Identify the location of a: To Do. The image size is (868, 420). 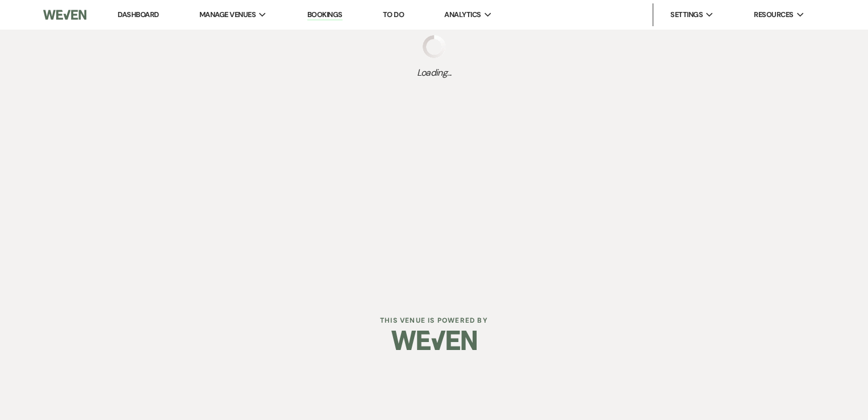
(393, 14).